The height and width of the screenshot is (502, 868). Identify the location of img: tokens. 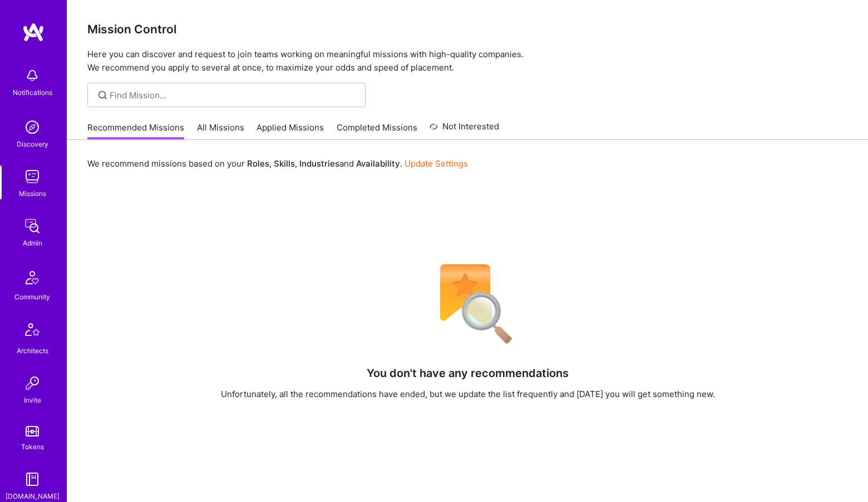
(33, 431).